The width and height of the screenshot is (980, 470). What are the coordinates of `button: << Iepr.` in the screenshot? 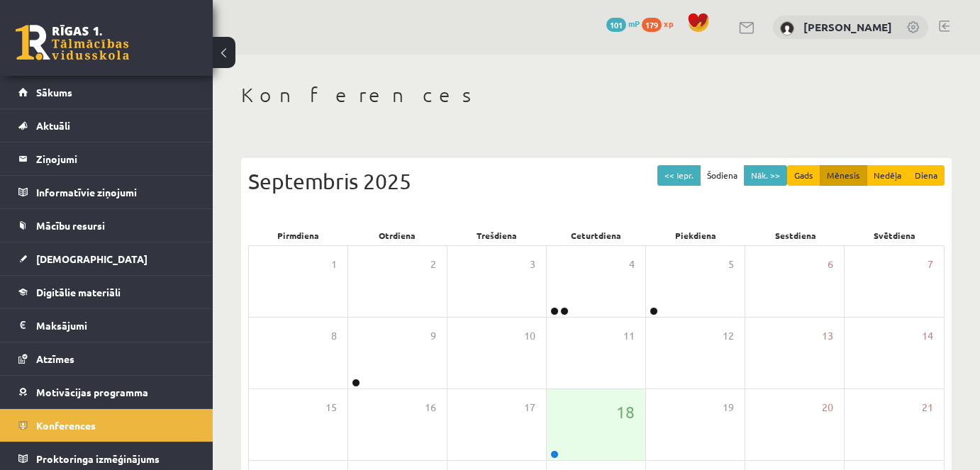 It's located at (679, 175).